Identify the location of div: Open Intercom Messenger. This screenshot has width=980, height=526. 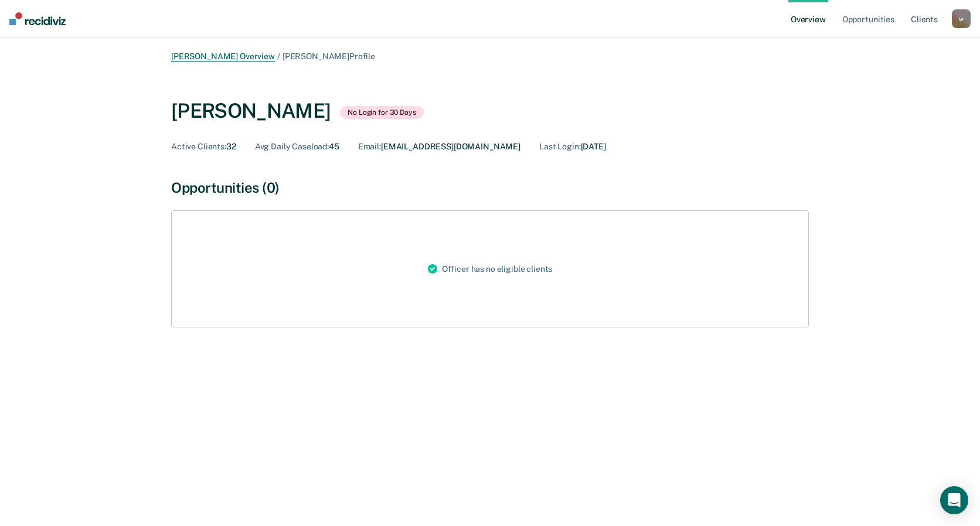
(954, 500).